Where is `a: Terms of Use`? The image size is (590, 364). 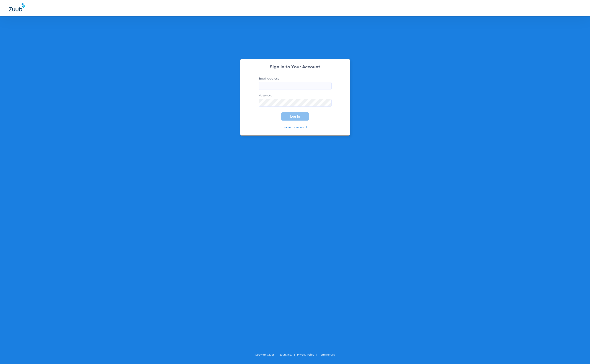
a: Terms of Use is located at coordinates (327, 355).